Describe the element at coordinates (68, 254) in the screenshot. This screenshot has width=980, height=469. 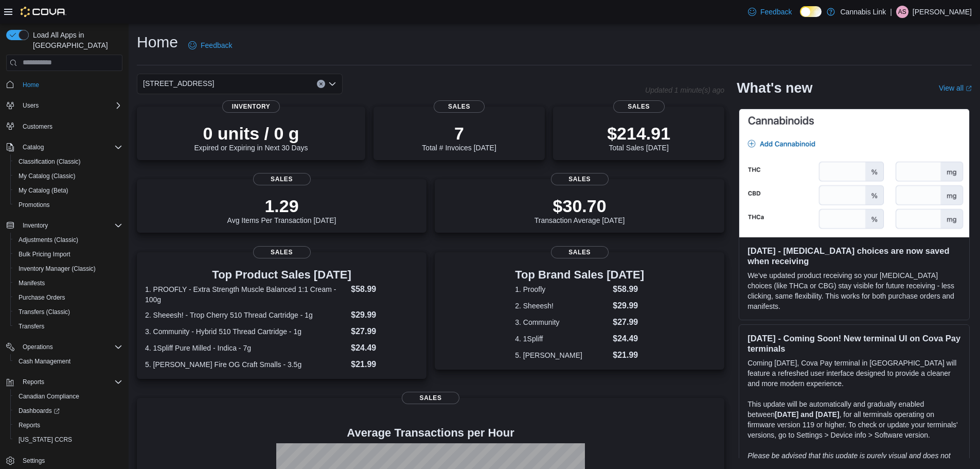
I see `span: Bulk Pricing Import` at that location.